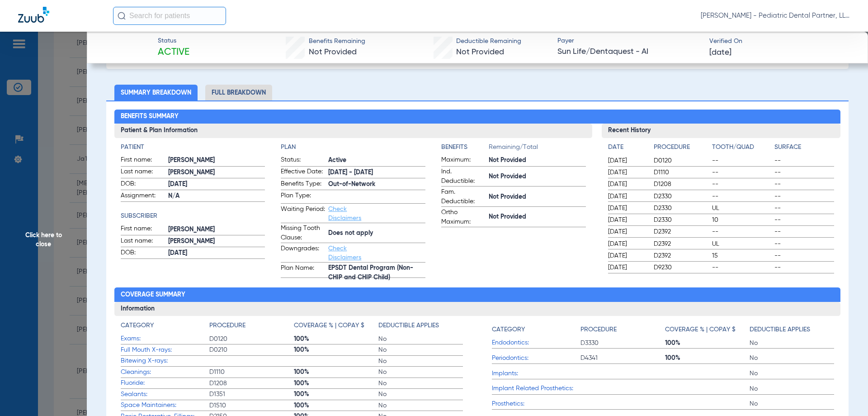 The image size is (868, 416). I want to click on span: First name:, so click(143, 229).